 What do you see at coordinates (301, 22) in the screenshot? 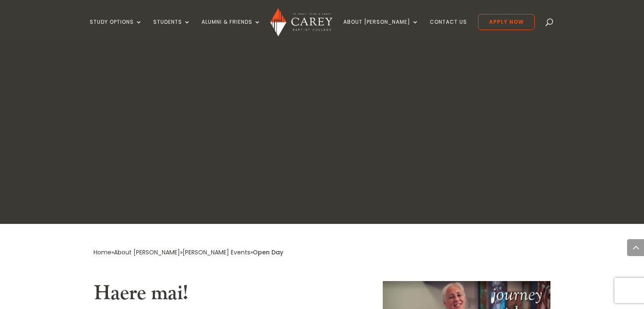
I see `img: Carey Baptist College` at bounding box center [301, 22].